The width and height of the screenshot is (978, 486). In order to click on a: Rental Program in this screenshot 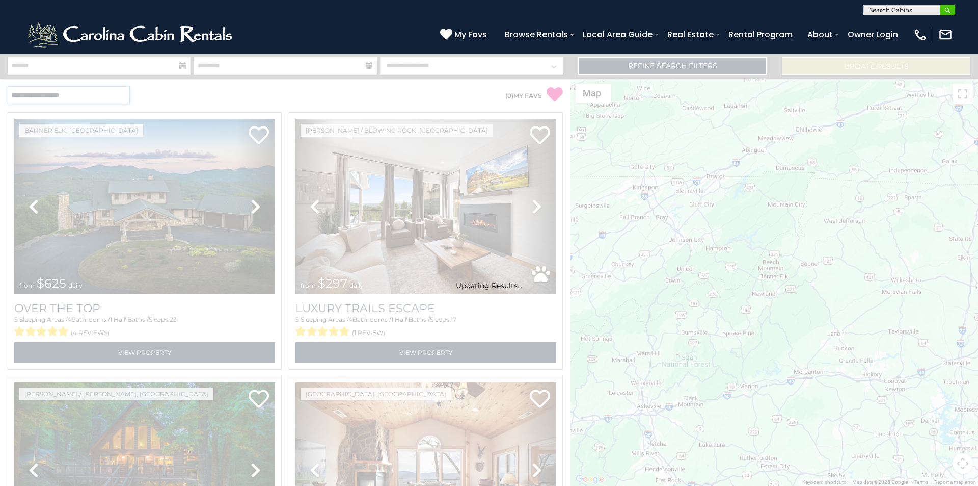, I will do `click(761, 34)`.